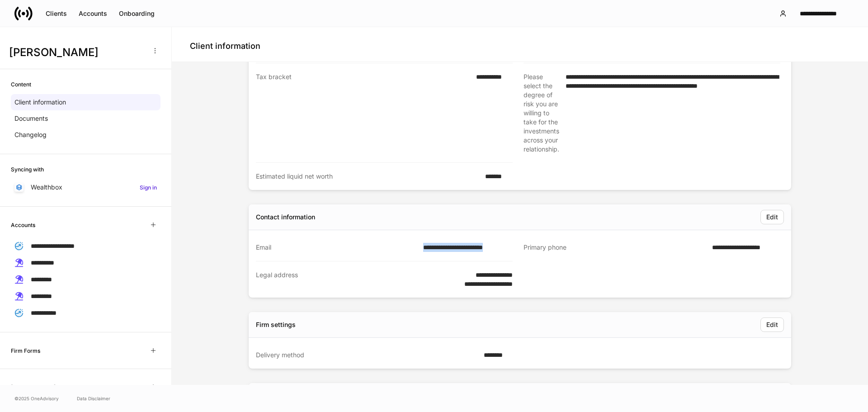 The height and width of the screenshot is (412, 868). What do you see at coordinates (541, 113) in the screenshot?
I see `div: Please select the degree of risk you are willing to take for the investments across your relation...` at bounding box center [541, 113].